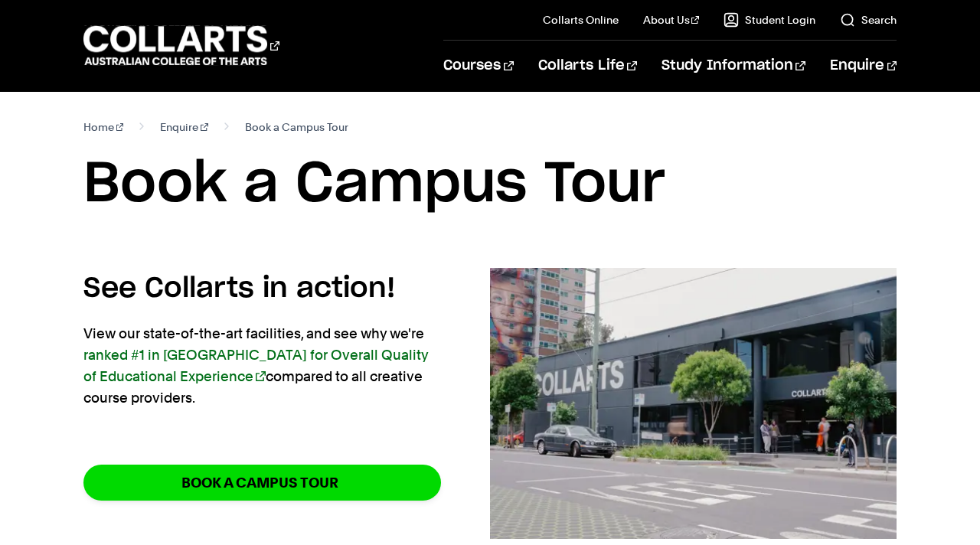  Describe the element at coordinates (296, 127) in the screenshot. I see `span: Book a Campus Tour` at that location.